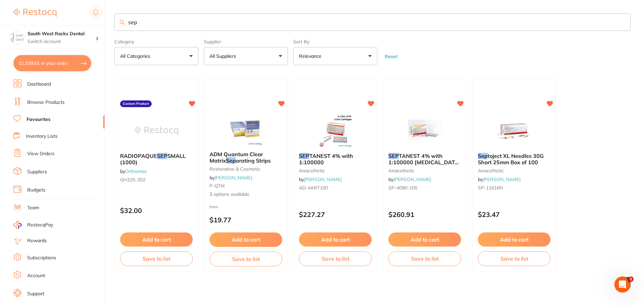 Image resolution: width=644 pixels, height=306 pixels. What do you see at coordinates (37, 172) in the screenshot?
I see `a: Suppliers` at bounding box center [37, 172].